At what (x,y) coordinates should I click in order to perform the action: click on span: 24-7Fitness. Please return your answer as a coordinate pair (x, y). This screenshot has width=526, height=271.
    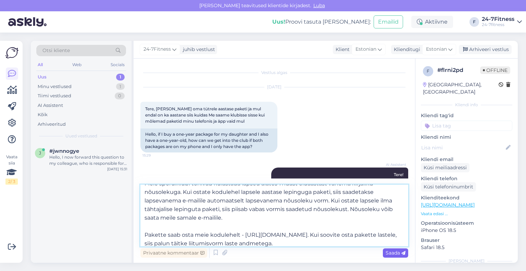
    Looking at the image, I should click on (157, 49).